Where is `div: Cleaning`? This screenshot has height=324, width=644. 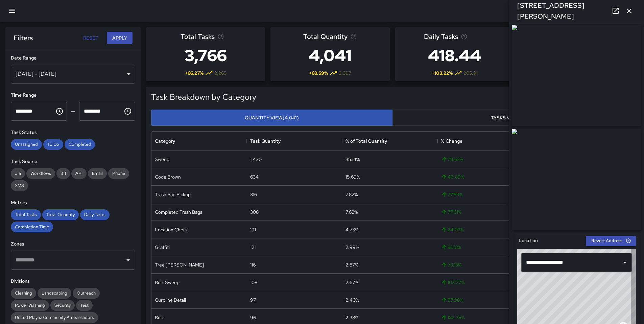
div: Cleaning is located at coordinates (23, 293).